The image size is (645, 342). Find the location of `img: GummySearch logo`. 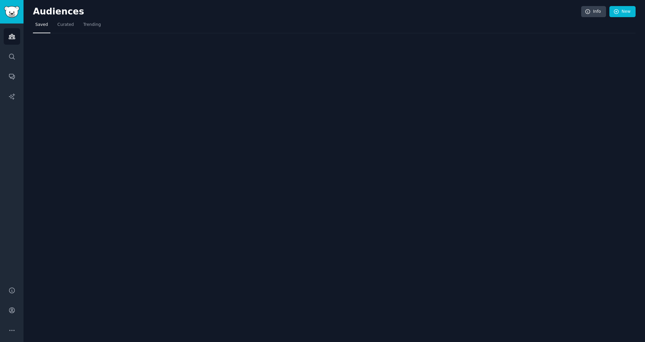

img: GummySearch logo is located at coordinates (12, 12).